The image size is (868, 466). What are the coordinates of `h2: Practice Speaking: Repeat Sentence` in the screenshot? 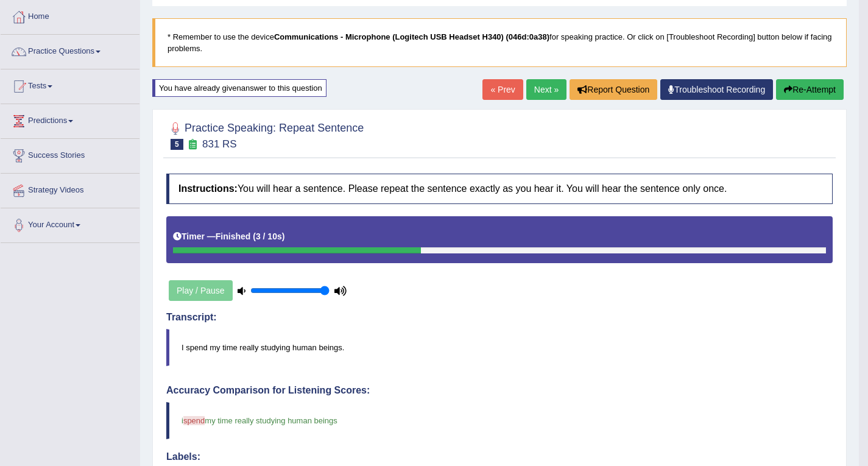 It's located at (265, 134).